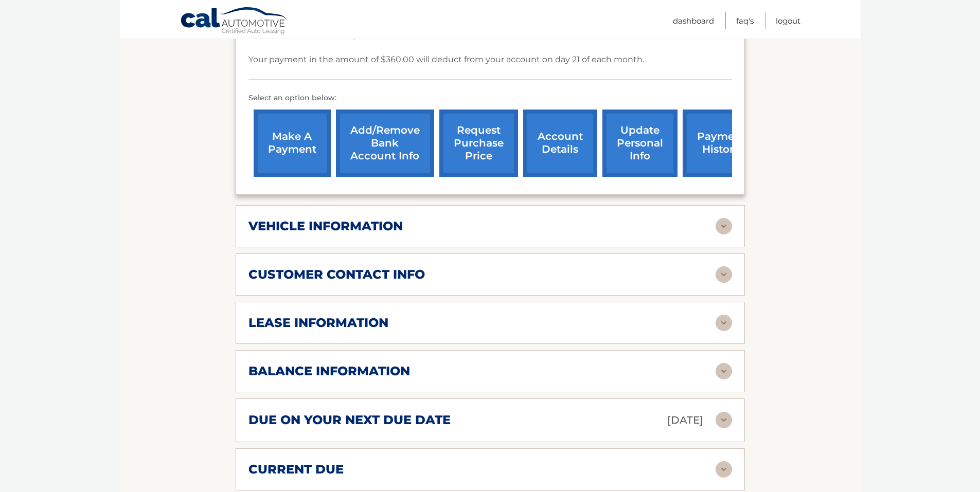 This screenshot has width=980, height=492. Describe the element at coordinates (446, 60) in the screenshot. I see `p: Your payment in the amount of $360.00 will deduct from your account on day 21 of each month.` at that location.